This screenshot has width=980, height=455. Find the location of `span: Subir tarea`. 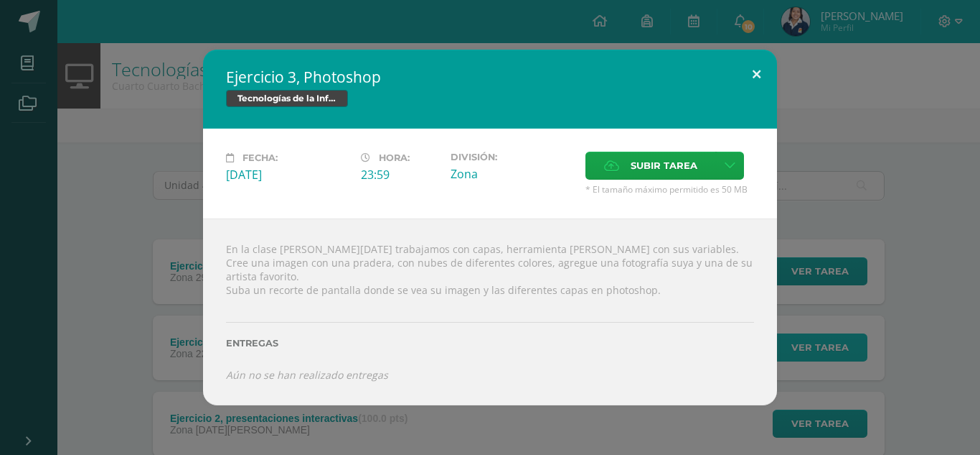

span: Subir tarea is located at coordinates (664, 165).